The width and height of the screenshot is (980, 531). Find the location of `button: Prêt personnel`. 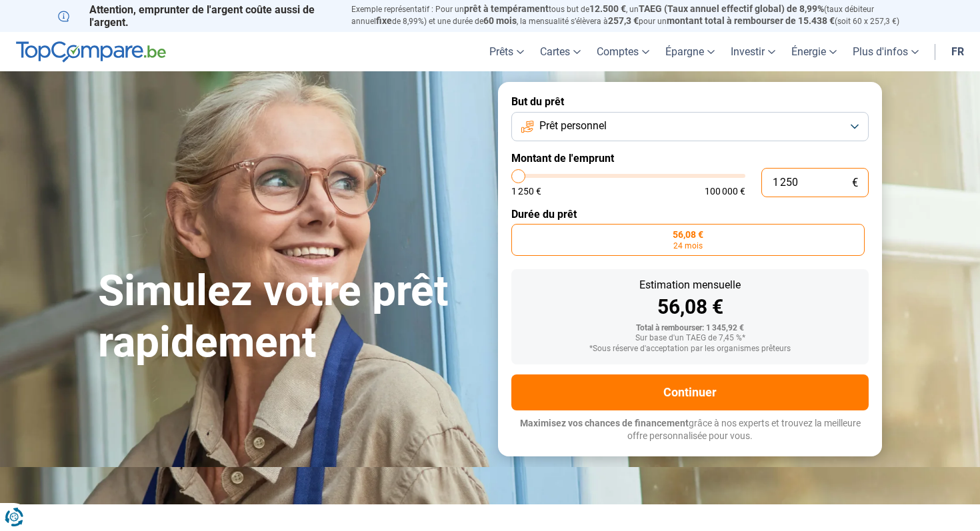

button: Prêt personnel is located at coordinates (690, 127).